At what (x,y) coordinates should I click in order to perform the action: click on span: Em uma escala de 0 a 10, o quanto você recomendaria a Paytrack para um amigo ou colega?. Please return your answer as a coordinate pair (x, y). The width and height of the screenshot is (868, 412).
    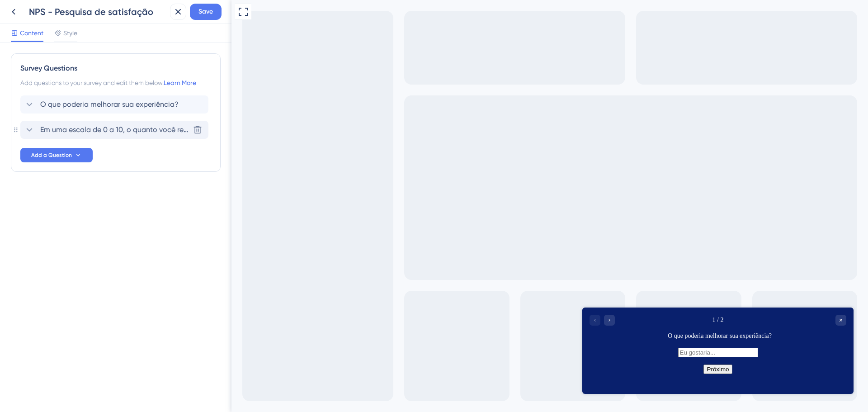
    Looking at the image, I should click on (115, 130).